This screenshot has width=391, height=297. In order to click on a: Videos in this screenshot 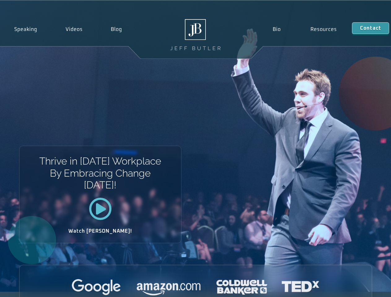, I will do `click(74, 29)`.